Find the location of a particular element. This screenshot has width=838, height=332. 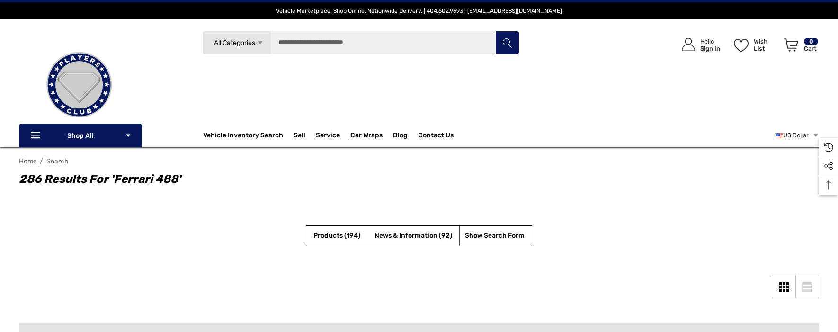

svg: Wish List is located at coordinates (741, 45).